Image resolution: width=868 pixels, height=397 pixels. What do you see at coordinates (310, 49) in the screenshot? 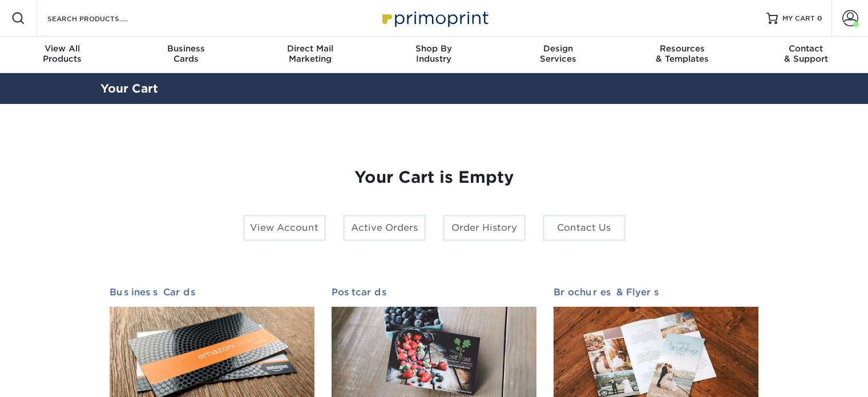
I see `span: Direct Mail` at bounding box center [310, 49].